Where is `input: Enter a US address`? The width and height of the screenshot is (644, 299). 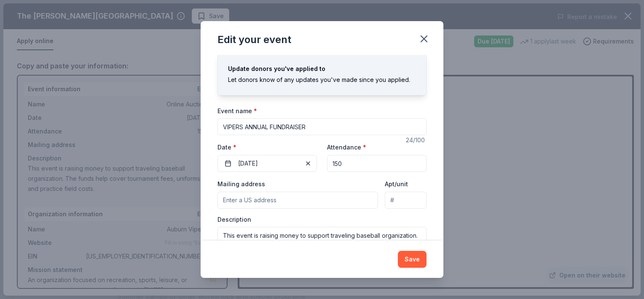 input: Enter a US address is located at coordinates (298, 200).